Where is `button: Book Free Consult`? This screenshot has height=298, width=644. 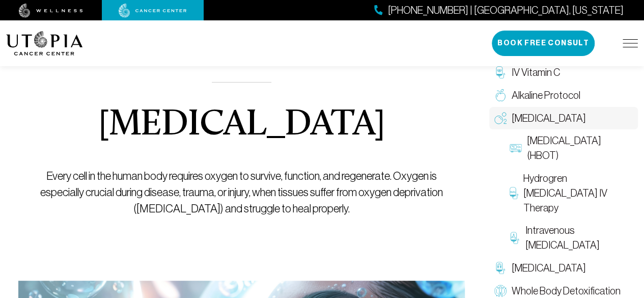 button: Book Free Consult is located at coordinates (544, 43).